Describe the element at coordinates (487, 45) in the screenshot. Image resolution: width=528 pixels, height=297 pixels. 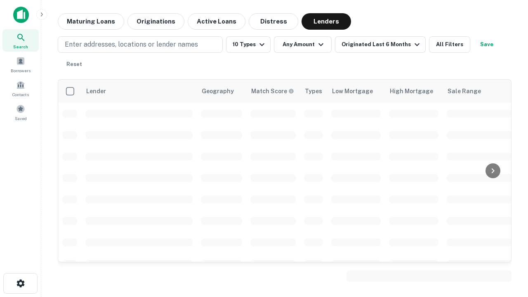
I see `button: Save your search to get updates of matches that match your search criteria.` at that location.